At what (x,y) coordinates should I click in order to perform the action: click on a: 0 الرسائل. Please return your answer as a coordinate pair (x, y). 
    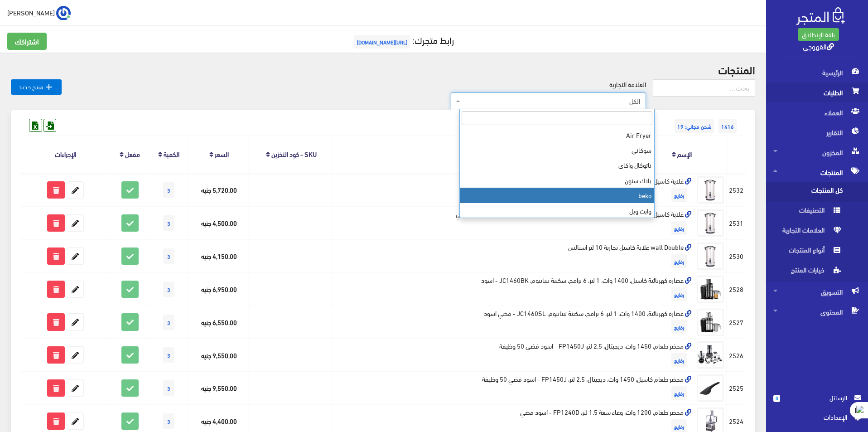
    Looking at the image, I should click on (817, 402).